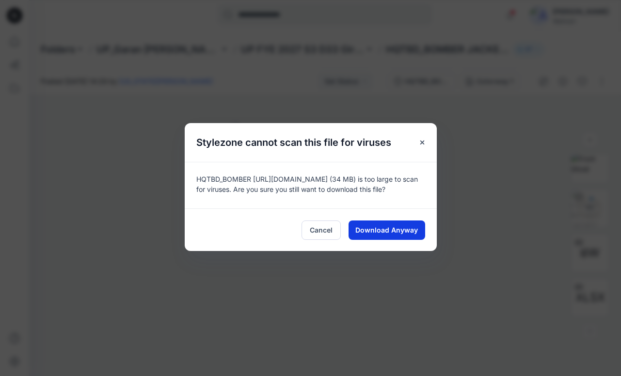 This screenshot has width=621, height=376. What do you see at coordinates (321, 230) in the screenshot?
I see `button: Cancel` at bounding box center [321, 230].